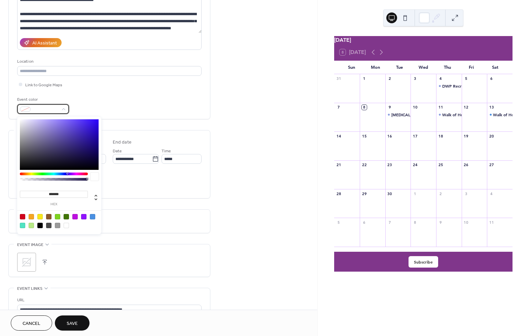 This screenshot has width=529, height=336. Describe the element at coordinates (42, 99) in the screenshot. I see `div: Event color` at that location.